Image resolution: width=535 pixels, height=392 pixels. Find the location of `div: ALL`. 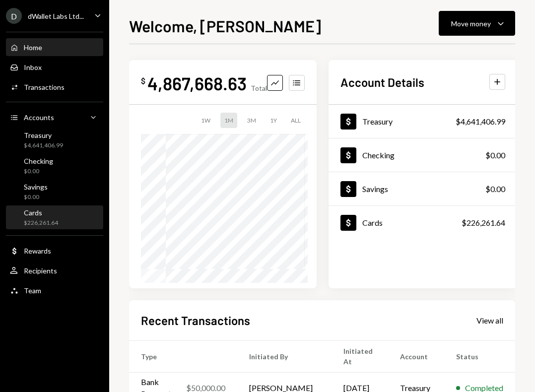

div: ALL is located at coordinates (296, 120).